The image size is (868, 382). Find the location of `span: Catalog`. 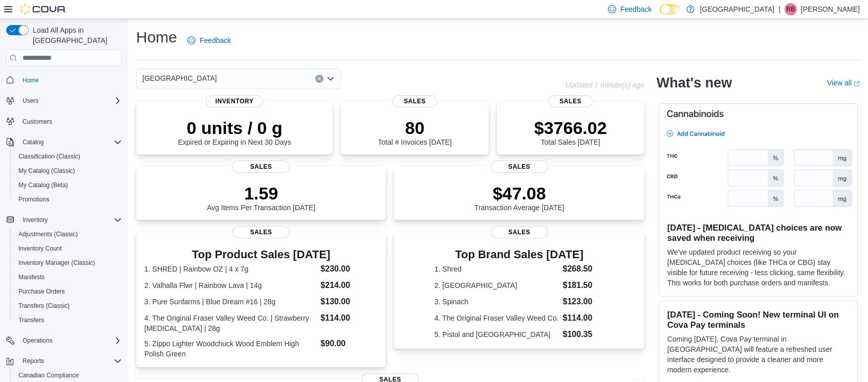

span: Catalog is located at coordinates (33, 142).